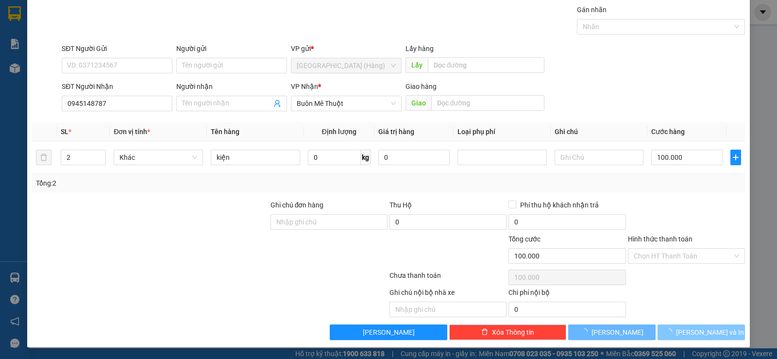 Image resolution: width=777 pixels, height=359 pixels. What do you see at coordinates (65, 132) in the screenshot?
I see `span: SL` at bounding box center [65, 132].